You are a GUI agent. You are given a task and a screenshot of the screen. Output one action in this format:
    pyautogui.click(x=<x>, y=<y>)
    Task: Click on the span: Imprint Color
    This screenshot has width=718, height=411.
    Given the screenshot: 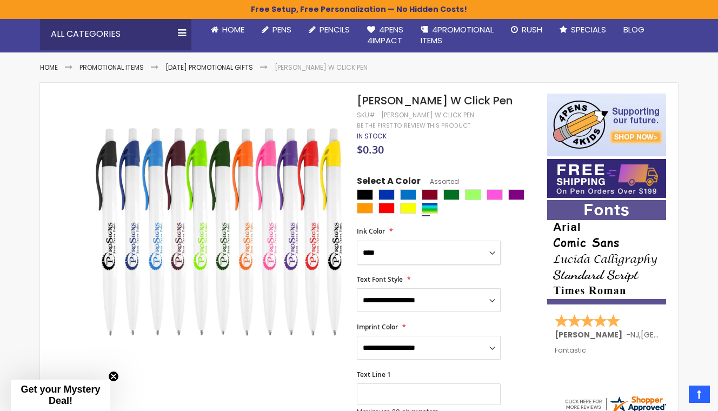 What is the action you would take?
    pyautogui.click(x=377, y=326)
    